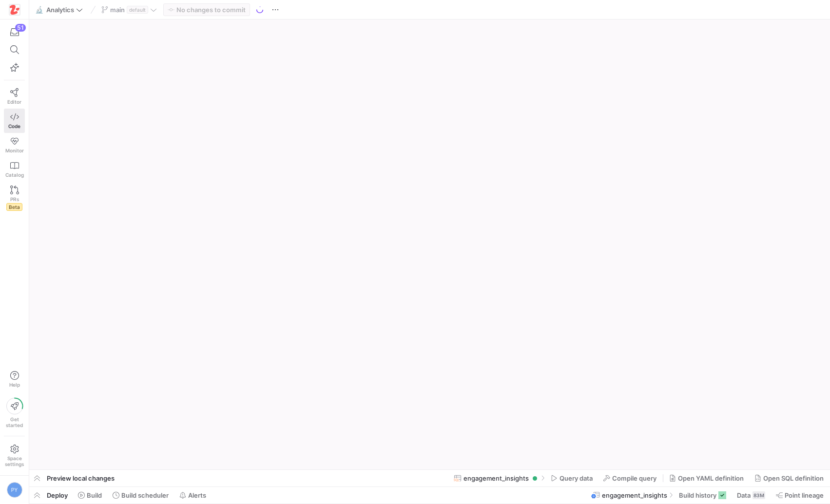 Image resolution: width=830 pixels, height=504 pixels. What do you see at coordinates (14, 462) in the screenshot?
I see `span: Space settings` at bounding box center [14, 462].